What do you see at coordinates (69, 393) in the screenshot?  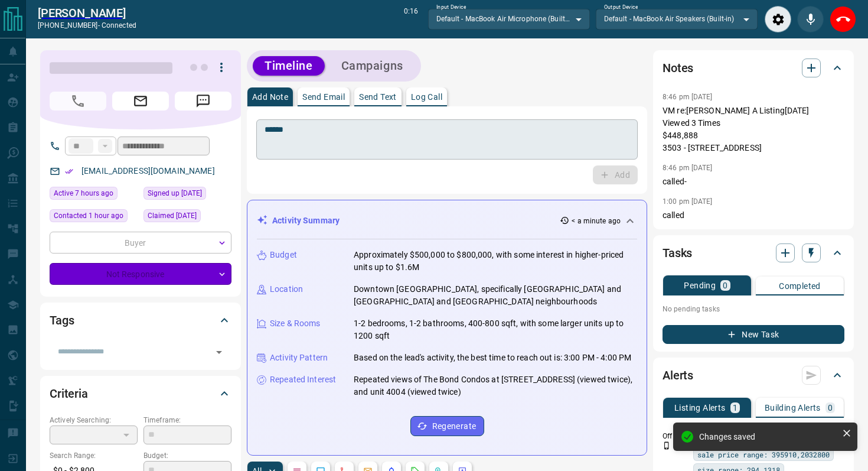 I see `h2: Criteria` at bounding box center [69, 393].